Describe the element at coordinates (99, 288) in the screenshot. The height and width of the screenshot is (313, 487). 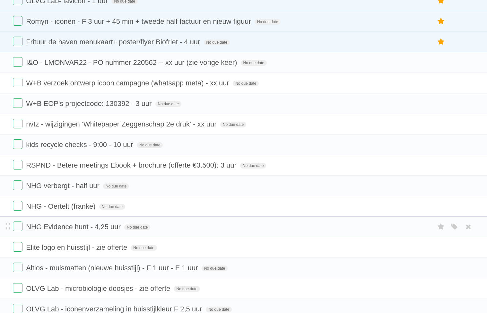
I see `span: OLVG Lab - microbiologie doosjes - zie offerte` at that location.